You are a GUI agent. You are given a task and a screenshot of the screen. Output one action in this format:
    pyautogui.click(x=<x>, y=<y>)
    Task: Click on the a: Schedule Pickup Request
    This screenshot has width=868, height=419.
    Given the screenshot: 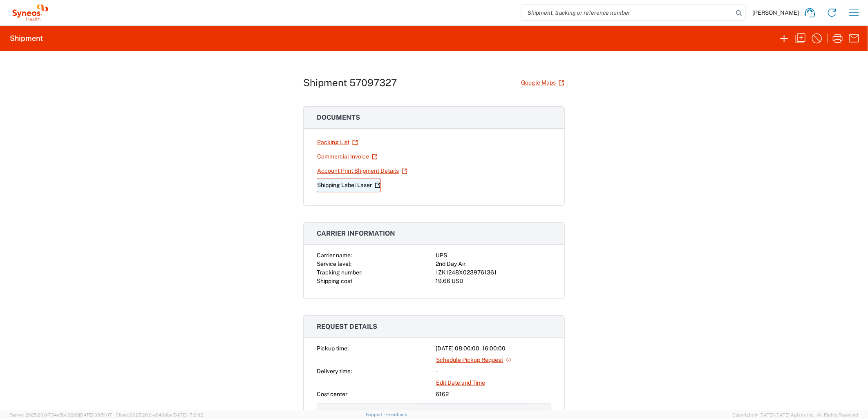 What is the action you would take?
    pyautogui.click(x=473, y=360)
    